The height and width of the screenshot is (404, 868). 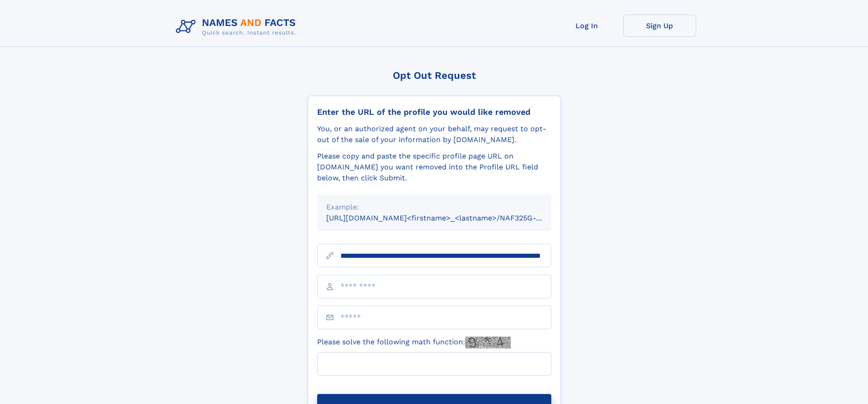 What do you see at coordinates (434, 134) in the screenshot?
I see `div: You, or an authorized agent on your behalf, may request to opt-out of the sale of your informatio...` at bounding box center [434, 134].